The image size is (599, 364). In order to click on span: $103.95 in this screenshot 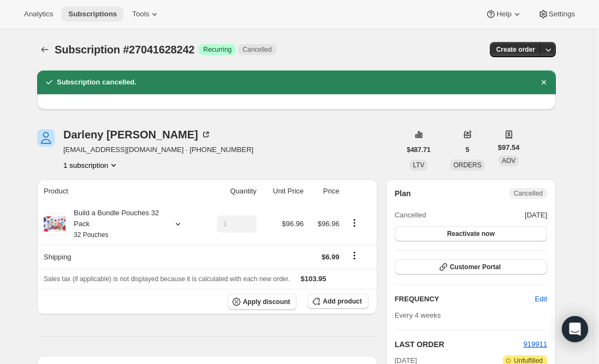, I will do `click(313, 279)`.